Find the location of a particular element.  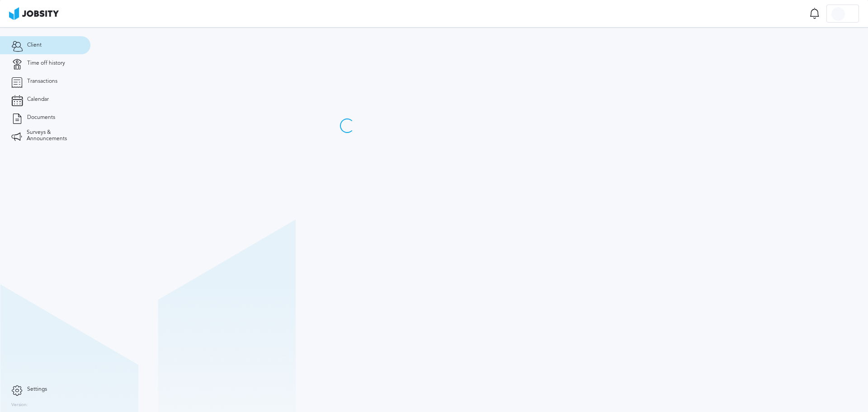

span: Surveys & Announcements is located at coordinates (53, 135).